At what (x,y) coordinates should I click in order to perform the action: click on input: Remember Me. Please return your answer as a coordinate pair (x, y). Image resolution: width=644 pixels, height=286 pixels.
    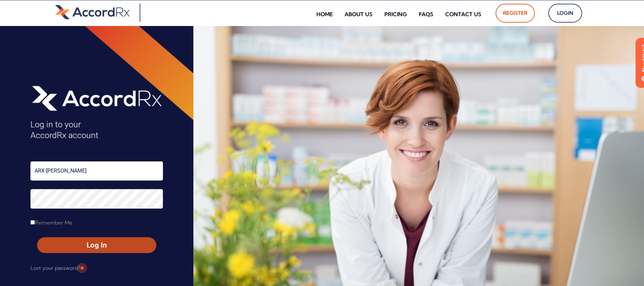
    Looking at the image, I should click on (33, 222).